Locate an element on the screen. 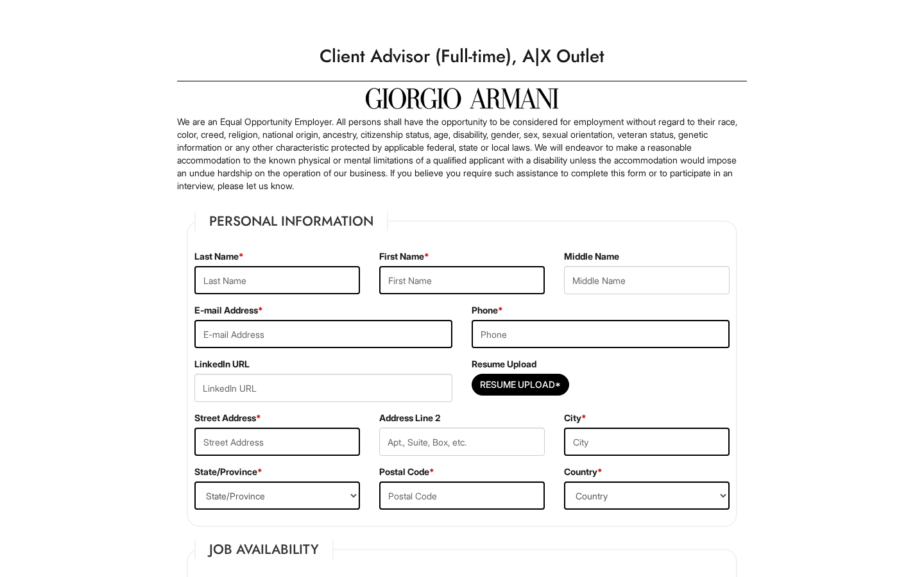  input: Apt., Suite, Box, etc. is located at coordinates (462, 442).